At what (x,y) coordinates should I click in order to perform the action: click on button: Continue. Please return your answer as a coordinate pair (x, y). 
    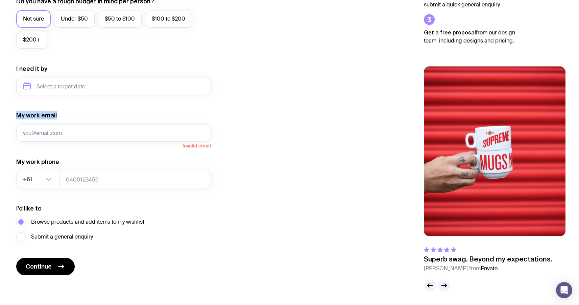
    Looking at the image, I should click on (45, 267).